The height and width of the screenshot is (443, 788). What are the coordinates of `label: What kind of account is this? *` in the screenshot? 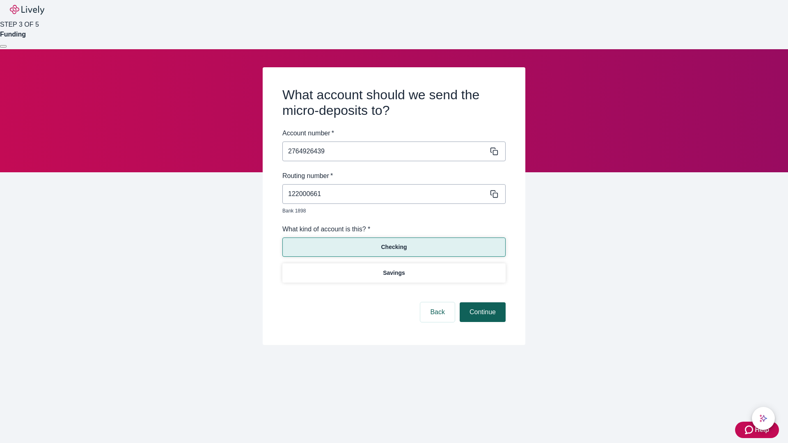 It's located at (326, 229).